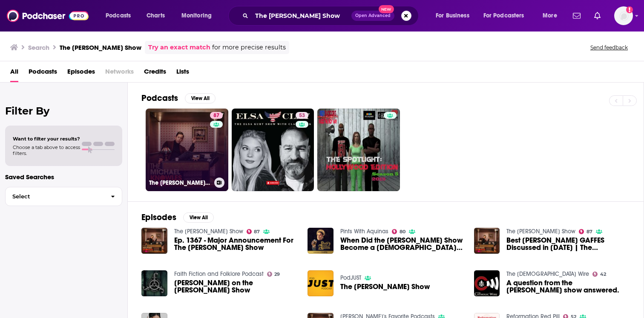 This screenshot has height=318, width=644. What do you see at coordinates (373, 16) in the screenshot?
I see `span: Open Advanced` at bounding box center [373, 16].